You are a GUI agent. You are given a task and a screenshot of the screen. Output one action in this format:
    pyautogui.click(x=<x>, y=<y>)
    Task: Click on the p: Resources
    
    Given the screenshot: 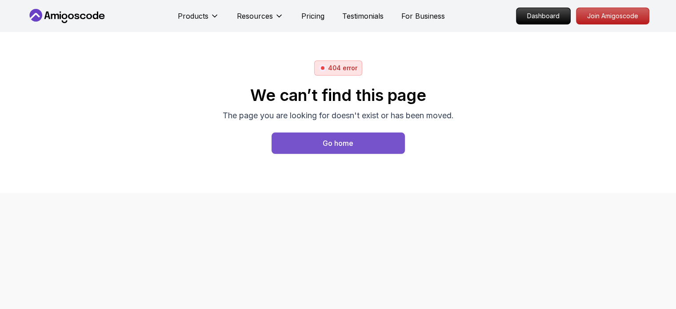 What is the action you would take?
    pyautogui.click(x=255, y=16)
    